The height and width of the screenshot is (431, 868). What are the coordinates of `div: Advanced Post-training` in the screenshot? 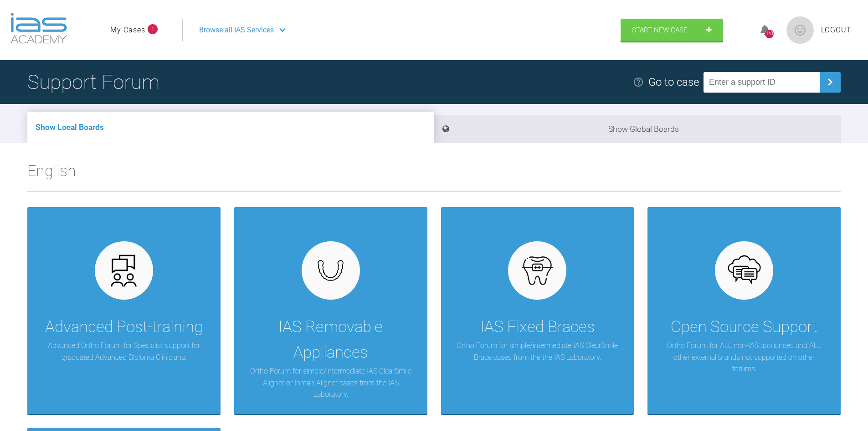 It's located at (124, 327).